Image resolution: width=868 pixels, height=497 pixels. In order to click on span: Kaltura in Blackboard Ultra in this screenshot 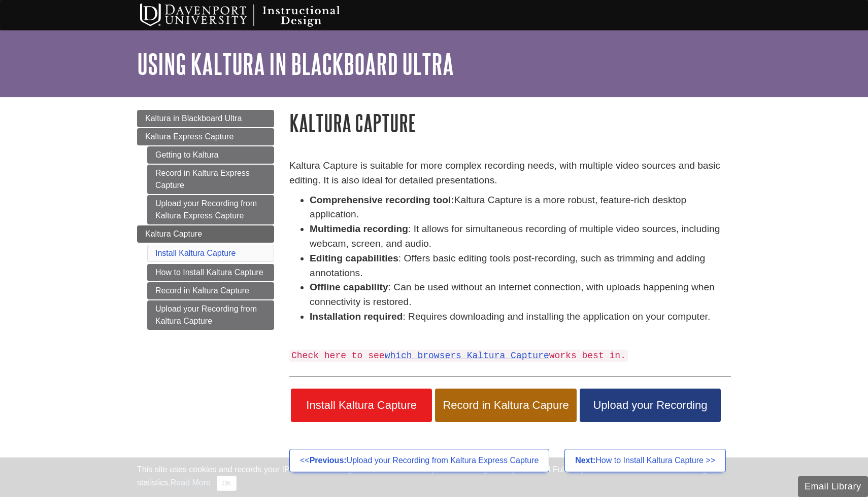, I will do `click(193, 119)`.